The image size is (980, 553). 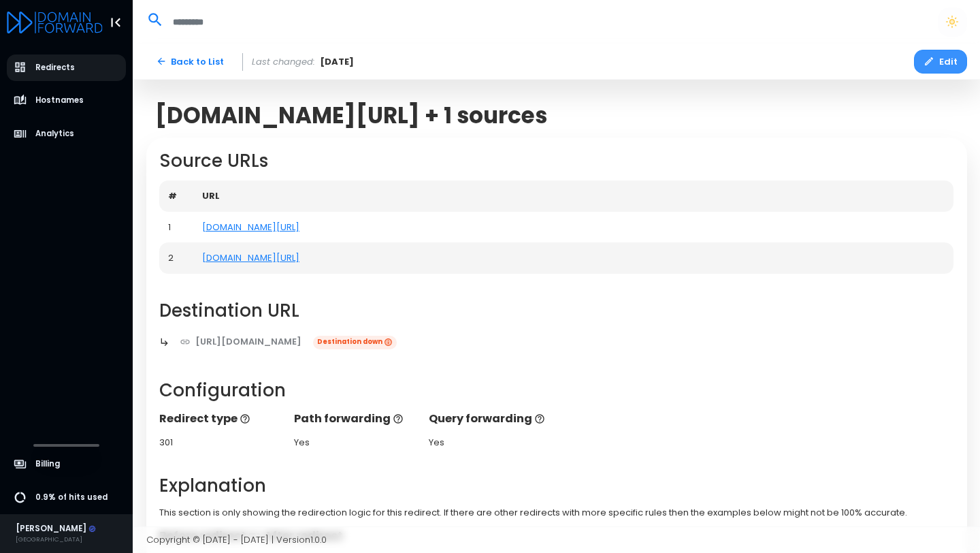 What do you see at coordinates (66, 463) in the screenshot?
I see `a: Billing` at bounding box center [66, 463].